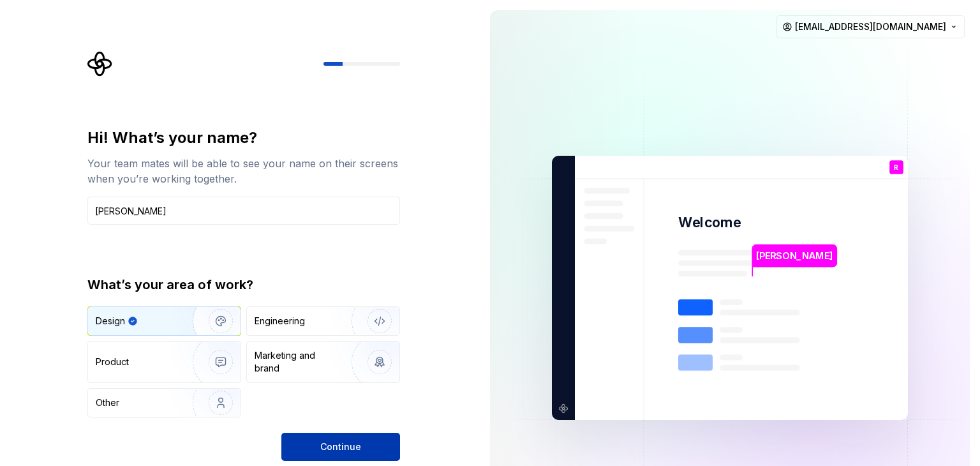  I want to click on svg: Supernova Logo, so click(101, 64).